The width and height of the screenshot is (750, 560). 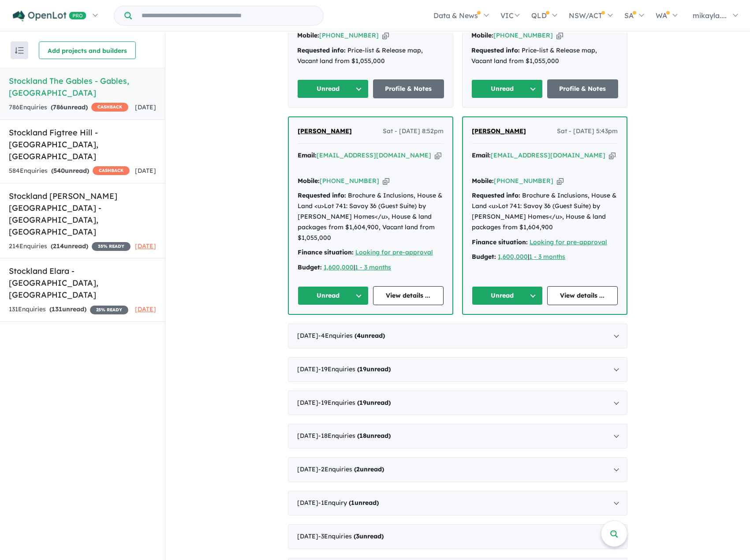 I want to click on strong: Finance situation:, so click(x=325, y=252).